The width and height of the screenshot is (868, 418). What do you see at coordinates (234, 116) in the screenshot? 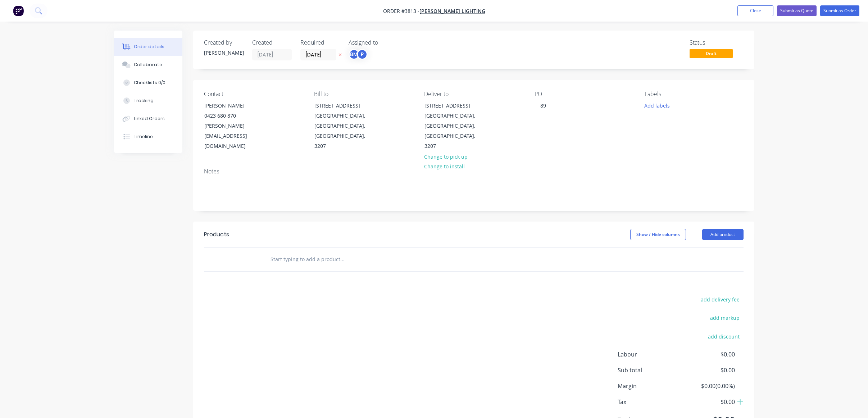
I see `div: 0423 680 870` at bounding box center [234, 116].